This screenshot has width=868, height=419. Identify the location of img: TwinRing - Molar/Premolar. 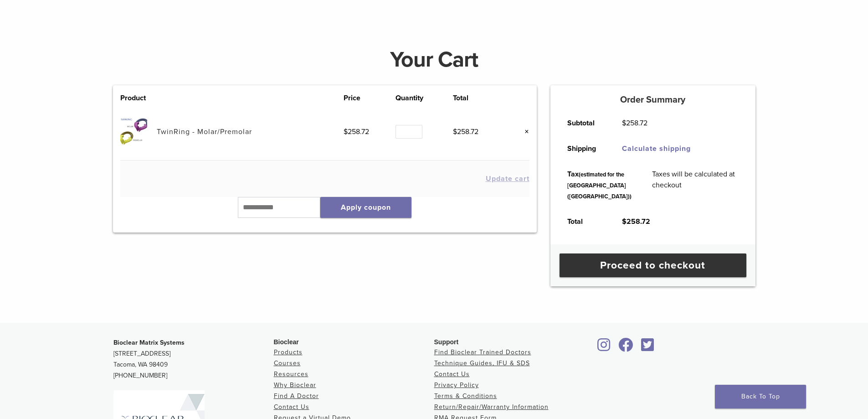
(133, 132).